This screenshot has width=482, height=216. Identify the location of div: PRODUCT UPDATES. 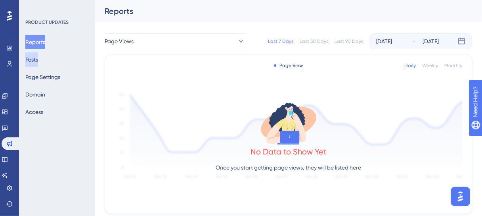
(47, 22).